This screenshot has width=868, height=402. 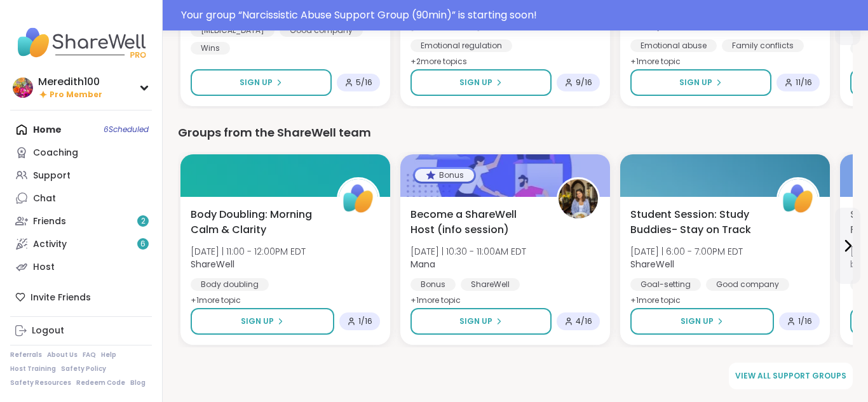 I want to click on div: Activity, so click(x=50, y=244).